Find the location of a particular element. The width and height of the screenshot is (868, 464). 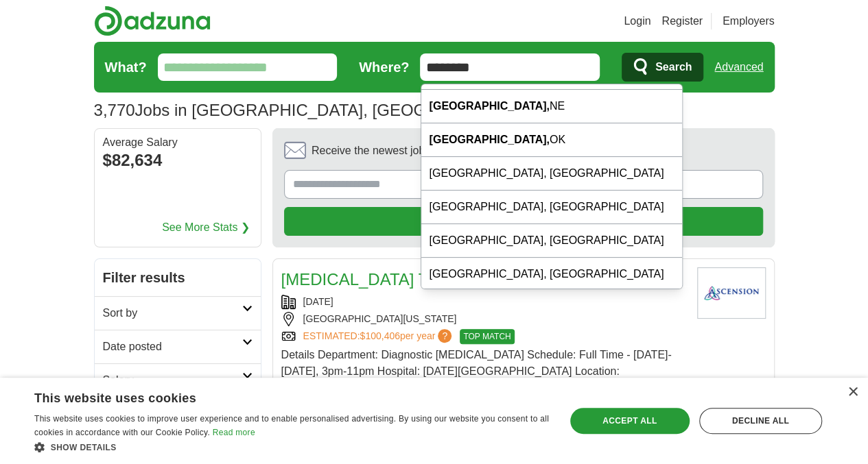

span: Show details is located at coordinates (84, 448).